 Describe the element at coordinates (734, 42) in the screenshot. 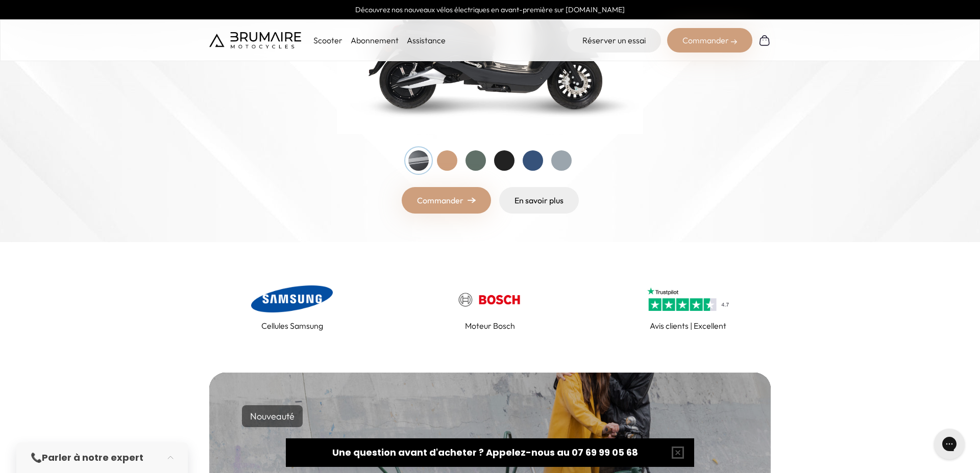

I see `img: right-arrow-2.png` at that location.